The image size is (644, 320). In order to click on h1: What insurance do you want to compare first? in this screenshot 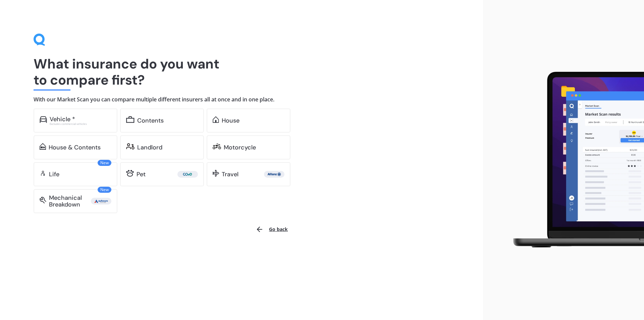, I will do `click(241, 72)`.